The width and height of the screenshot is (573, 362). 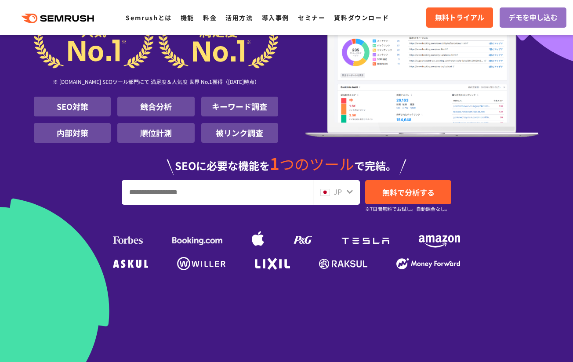 What do you see at coordinates (72, 133) in the screenshot?
I see `li: 内部対策` at bounding box center [72, 133].